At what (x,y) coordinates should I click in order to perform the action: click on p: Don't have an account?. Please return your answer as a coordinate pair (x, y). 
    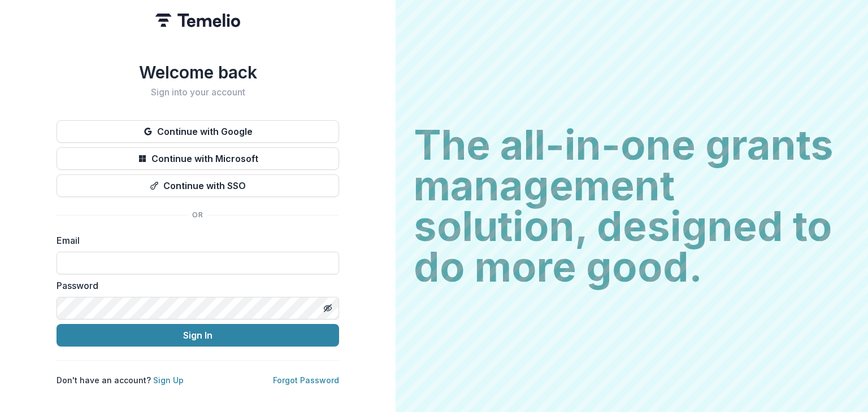
    Looking at the image, I should click on (120, 380).